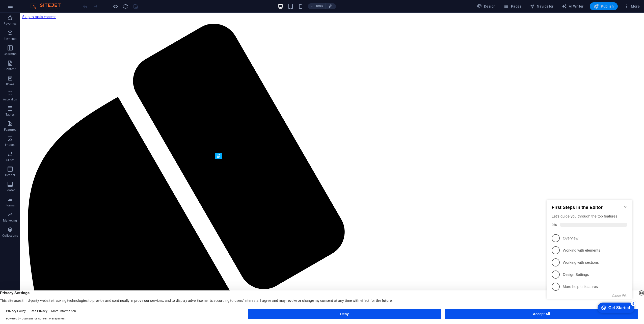  Describe the element at coordinates (541, 6) in the screenshot. I see `span: Navigator` at that location.